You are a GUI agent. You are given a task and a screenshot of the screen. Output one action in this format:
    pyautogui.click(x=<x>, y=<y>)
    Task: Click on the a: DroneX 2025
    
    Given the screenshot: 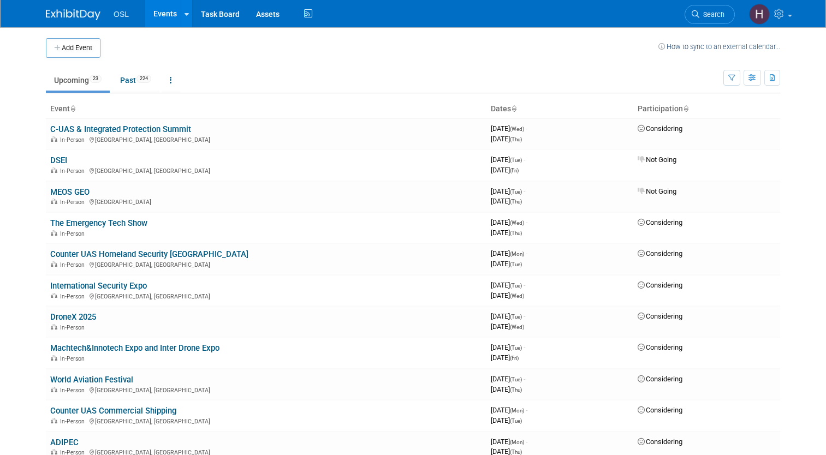 What is the action you would take?
    pyautogui.click(x=73, y=317)
    